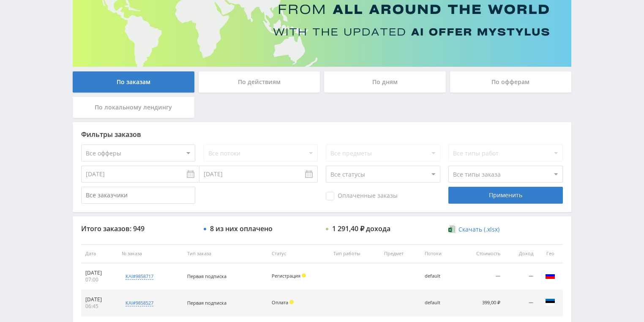 Image resolution: width=644 pixels, height=322 pixels. What do you see at coordinates (138, 195) in the screenshot?
I see `input: Все заказчики` at bounding box center [138, 195].